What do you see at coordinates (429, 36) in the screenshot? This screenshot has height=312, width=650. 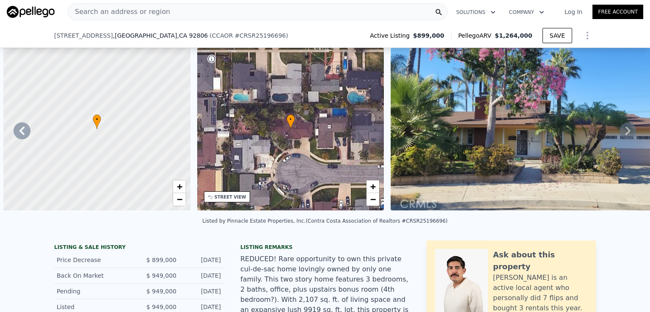 I see `span: $899,000` at bounding box center [429, 36].